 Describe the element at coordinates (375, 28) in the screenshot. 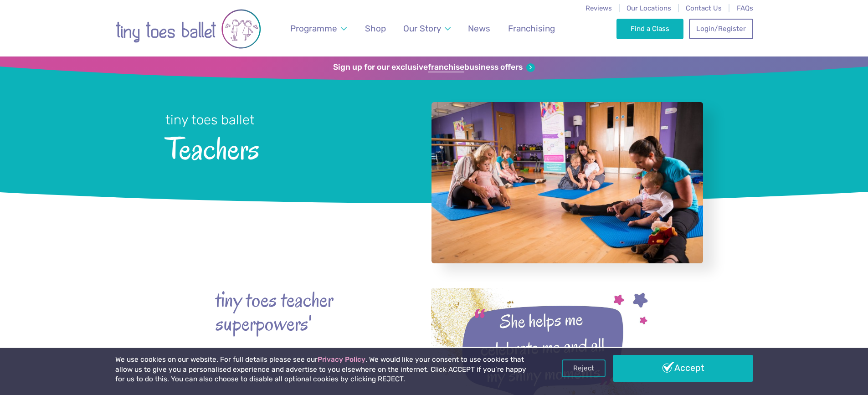

I see `span: Shop` at that location.